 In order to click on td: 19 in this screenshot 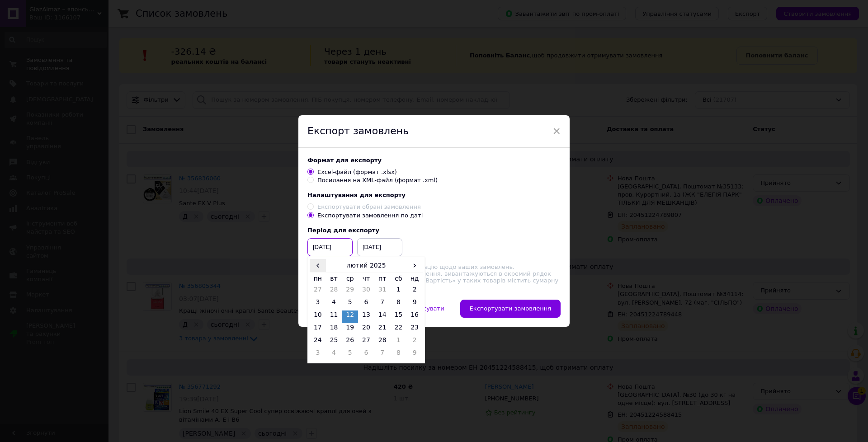, I will do `click(350, 329)`.